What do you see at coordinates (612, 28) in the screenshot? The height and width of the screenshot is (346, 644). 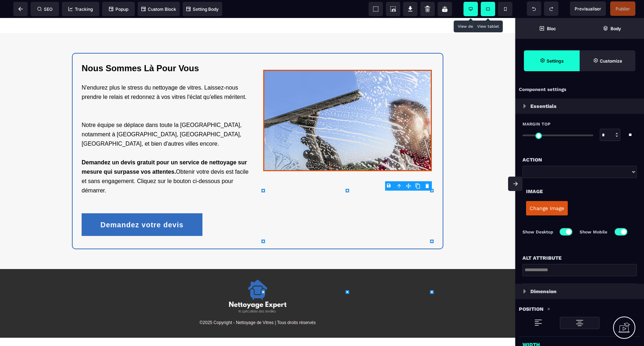 I see `span: Open Layer Manager` at bounding box center [612, 28].